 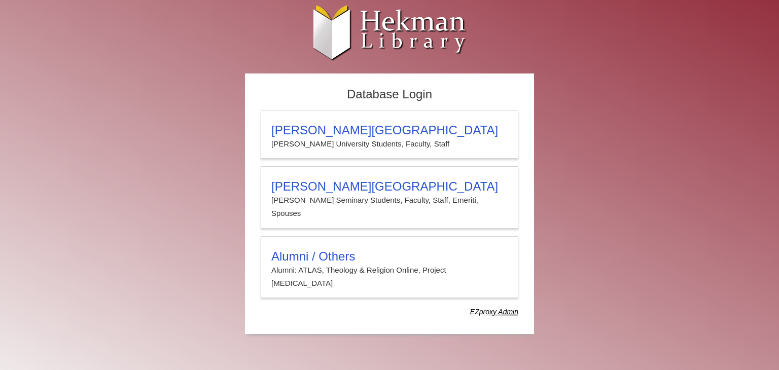 What do you see at coordinates (390, 94) in the screenshot?
I see `h2: Database Login` at bounding box center [390, 94].